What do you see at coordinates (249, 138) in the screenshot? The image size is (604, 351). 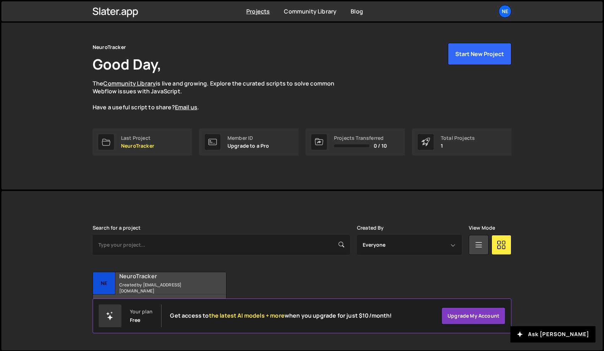 I see `div: Member ID` at bounding box center [249, 138].